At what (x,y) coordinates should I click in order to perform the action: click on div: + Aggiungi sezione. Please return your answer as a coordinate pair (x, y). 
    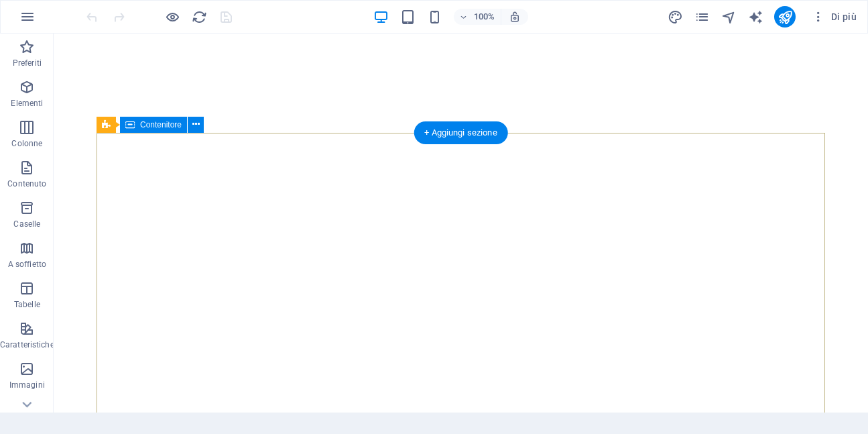
    Looking at the image, I should click on (461, 133).